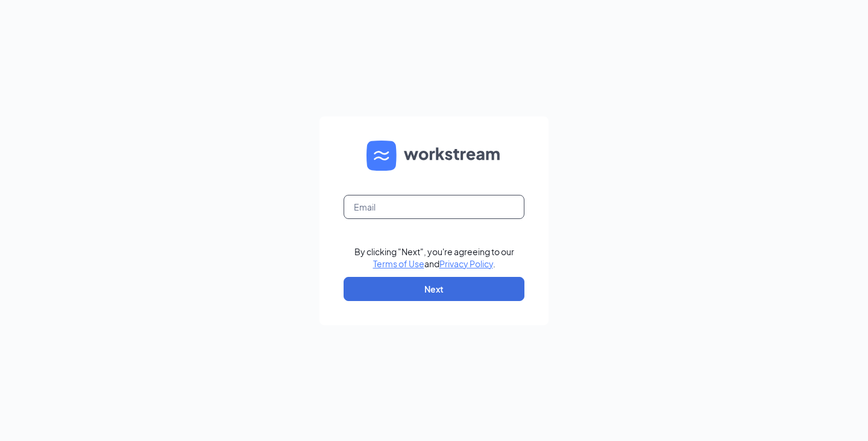 This screenshot has width=868, height=441. What do you see at coordinates (434, 257) in the screenshot?
I see `div: By clicking "Next", you're agreeing to our and .` at bounding box center [434, 257].